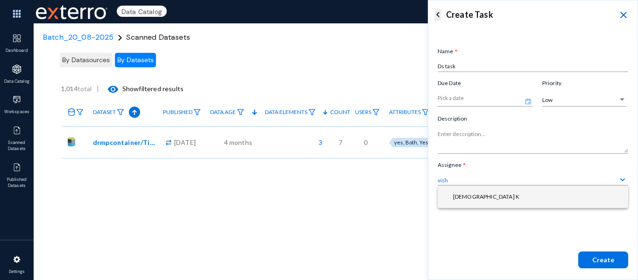 The height and width of the screenshot is (280, 638). I want to click on span: Users, so click(363, 112).